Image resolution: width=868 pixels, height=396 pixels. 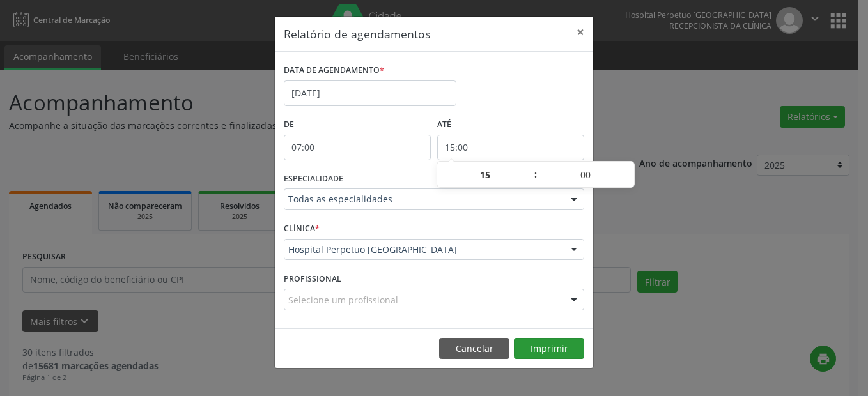 I want to click on label: CLÍNICA, so click(x=302, y=229).